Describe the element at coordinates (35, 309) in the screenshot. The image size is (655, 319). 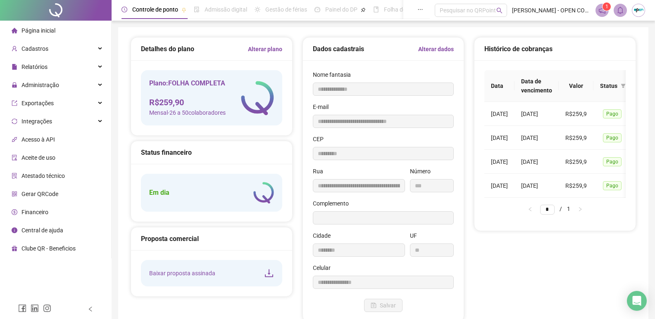
I see `span: linkedin` at that location.